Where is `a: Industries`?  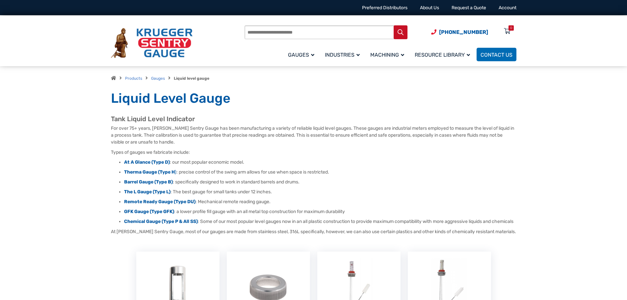
a: Industries is located at coordinates (344, 54).